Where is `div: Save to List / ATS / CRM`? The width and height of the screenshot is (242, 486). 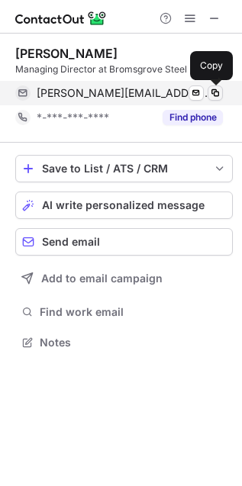
div: Save to List / ATS / CRM is located at coordinates (124, 169).